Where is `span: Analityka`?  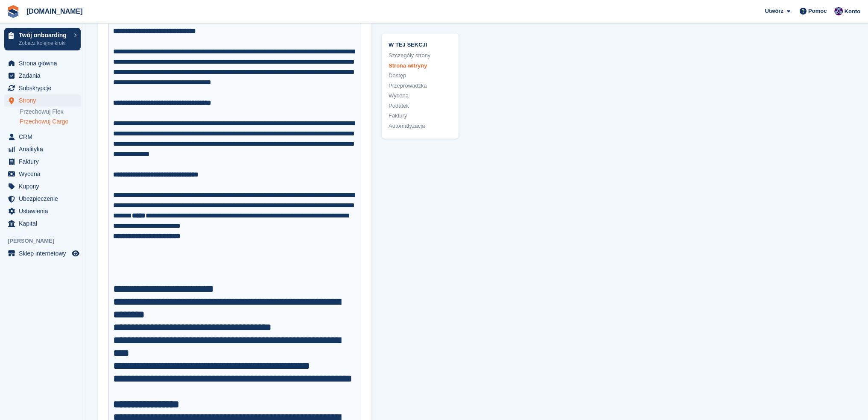 span: Analityka is located at coordinates (44, 149).